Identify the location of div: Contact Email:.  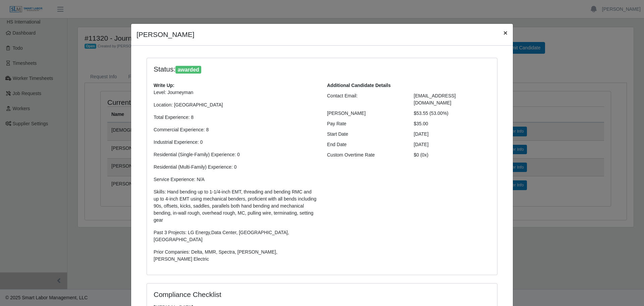
(365, 100).